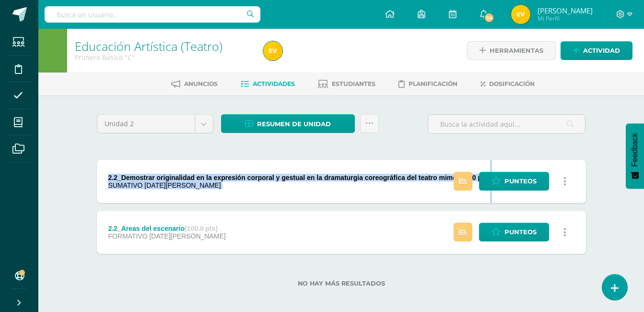 This screenshot has height=312, width=644. I want to click on div: Primero Básico 'C', so click(163, 57).